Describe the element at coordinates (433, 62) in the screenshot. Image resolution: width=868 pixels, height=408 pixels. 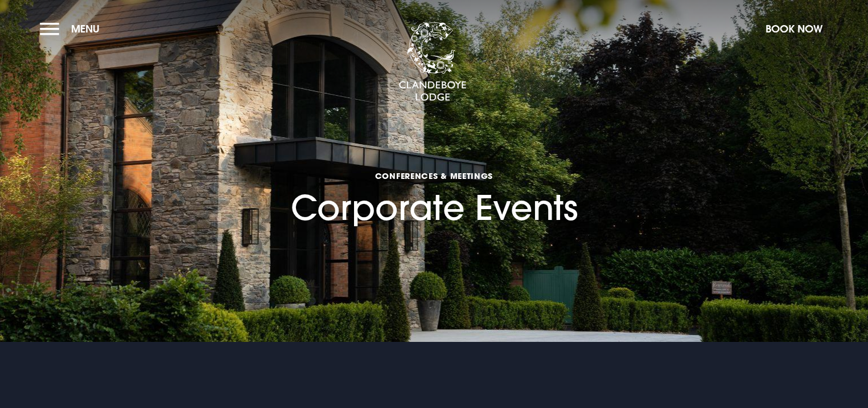
I see `img: Clandeboye Lodge` at that location.